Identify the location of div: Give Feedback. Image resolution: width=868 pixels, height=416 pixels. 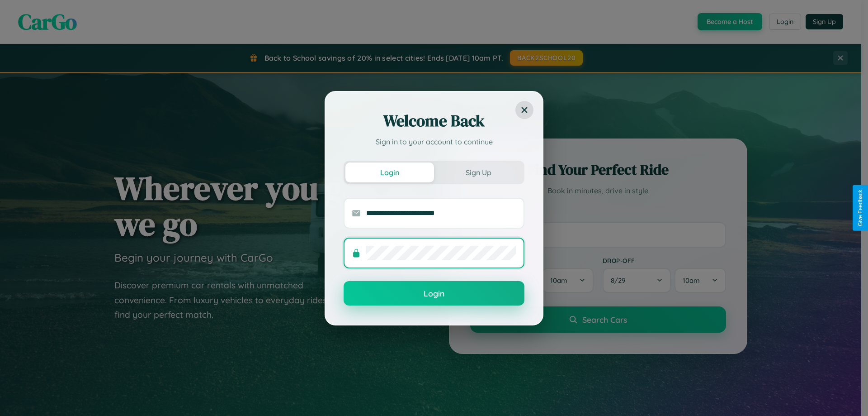
(861, 208).